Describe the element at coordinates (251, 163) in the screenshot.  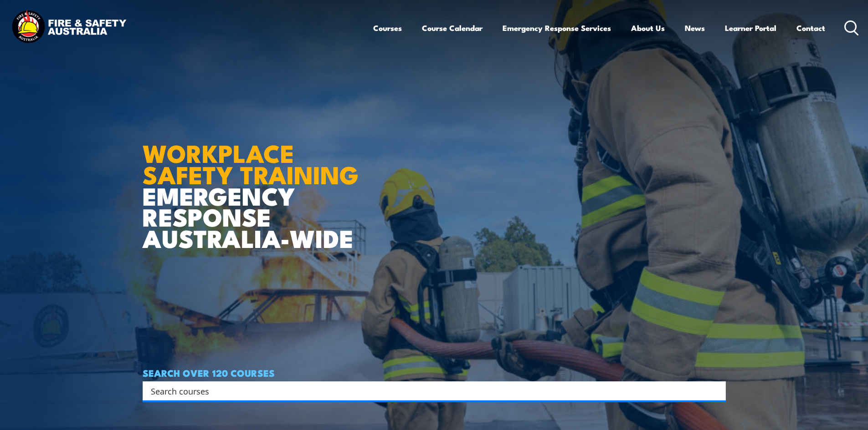
I see `strong: WORKPLACE SAFETY TRAINING` at that location.